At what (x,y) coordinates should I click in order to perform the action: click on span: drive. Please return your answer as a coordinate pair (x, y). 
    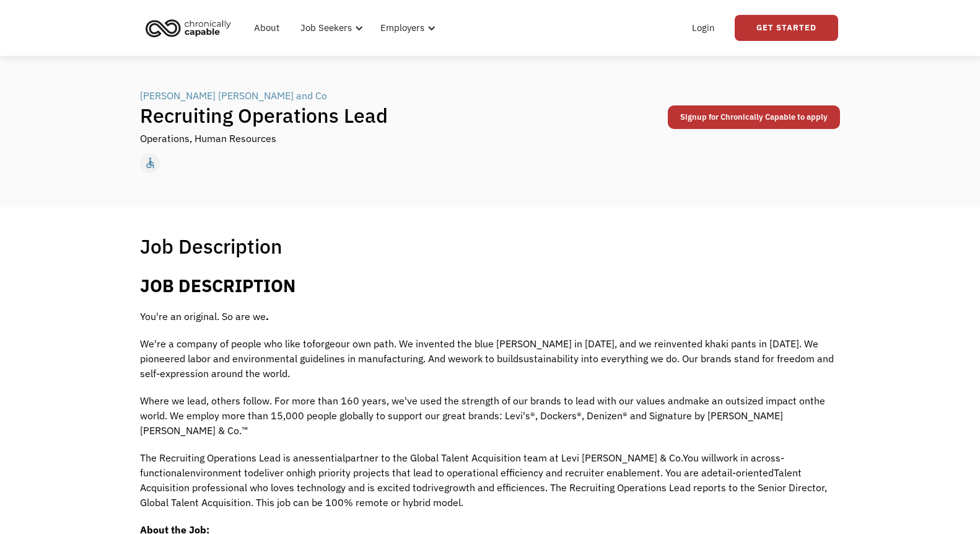
    Looking at the image, I should click on (433, 488).